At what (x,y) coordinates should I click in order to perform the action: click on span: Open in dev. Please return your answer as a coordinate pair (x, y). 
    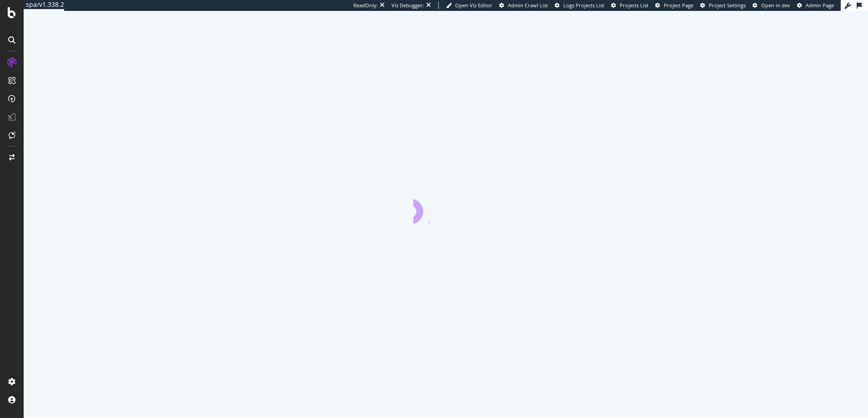
    Looking at the image, I should click on (776, 5).